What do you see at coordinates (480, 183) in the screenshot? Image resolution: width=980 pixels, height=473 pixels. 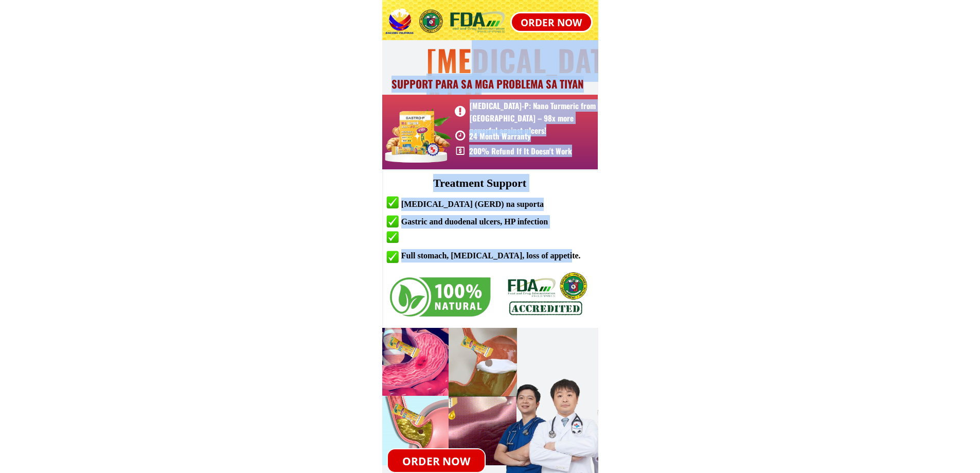 I see `font: Treatment Support` at bounding box center [480, 183].